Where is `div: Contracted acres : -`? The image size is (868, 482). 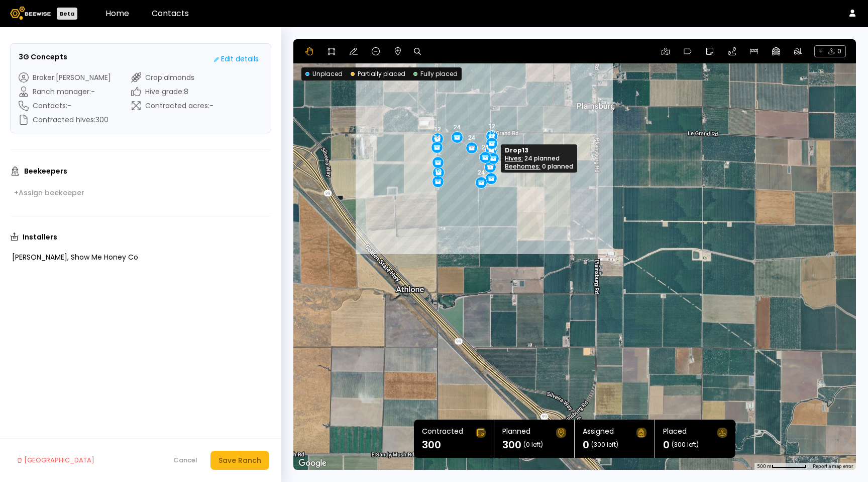 div: Contracted acres : - is located at coordinates (172, 105).